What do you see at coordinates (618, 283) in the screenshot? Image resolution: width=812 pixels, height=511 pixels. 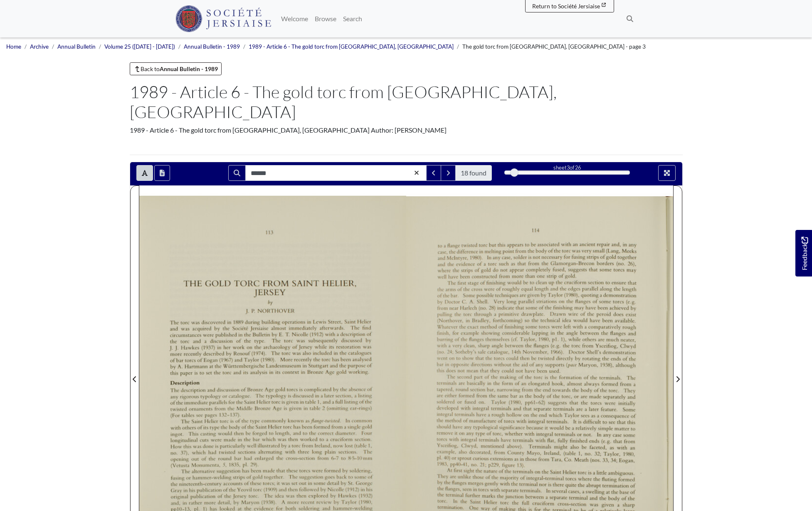 I see `span: ensure` at bounding box center [618, 283].